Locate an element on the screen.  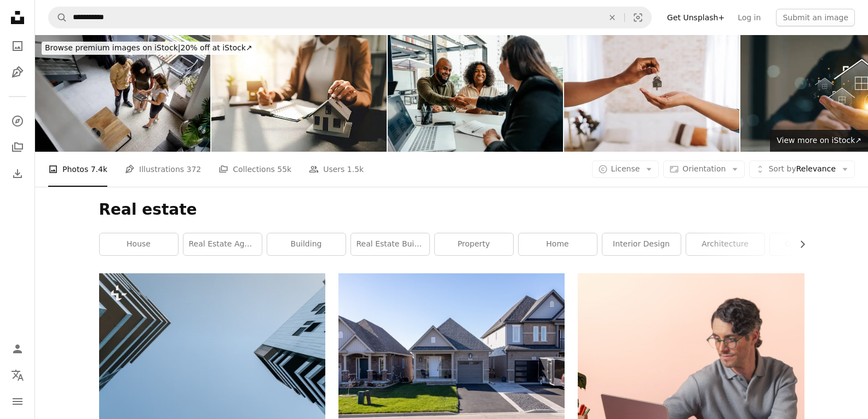
span: 20% off at iStock ↗ is located at coordinates (148, 48).